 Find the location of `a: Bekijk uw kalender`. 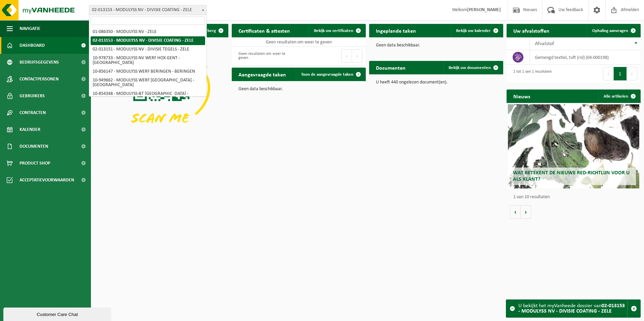

a: Bekijk uw kalender is located at coordinates (476, 31).